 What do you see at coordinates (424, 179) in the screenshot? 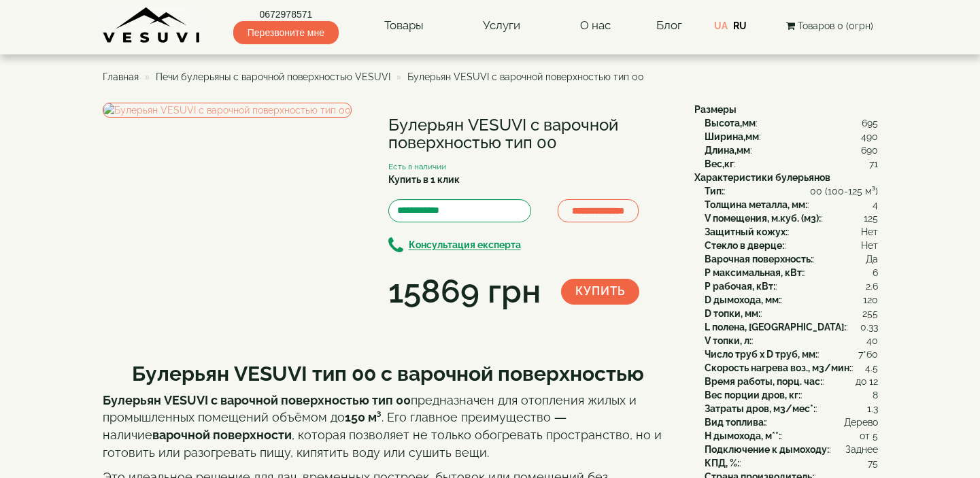
I see `label: Купить в 1 клик` at bounding box center [424, 179].